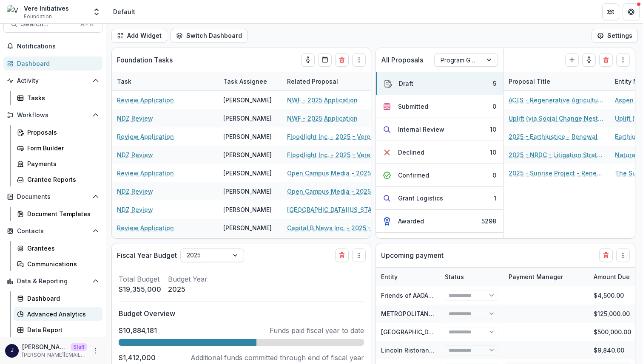 Image resolution: width=643 pixels, height=364 pixels. What do you see at coordinates (58, 179) in the screenshot?
I see `a: Grantee Reports` at bounding box center [58, 179].